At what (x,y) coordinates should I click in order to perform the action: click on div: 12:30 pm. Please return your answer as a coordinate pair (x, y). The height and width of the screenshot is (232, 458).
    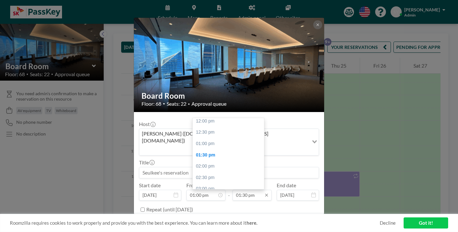
    Looking at the image, I should click on (230, 133).